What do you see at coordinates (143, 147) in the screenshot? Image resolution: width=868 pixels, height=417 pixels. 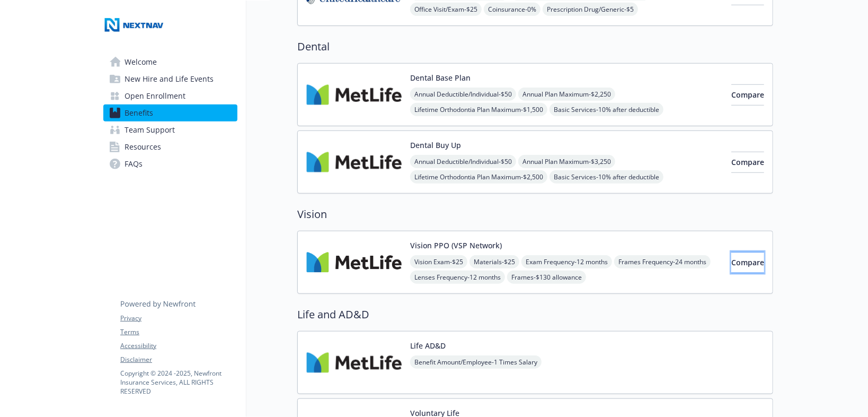 I see `span: Resources` at bounding box center [143, 147].